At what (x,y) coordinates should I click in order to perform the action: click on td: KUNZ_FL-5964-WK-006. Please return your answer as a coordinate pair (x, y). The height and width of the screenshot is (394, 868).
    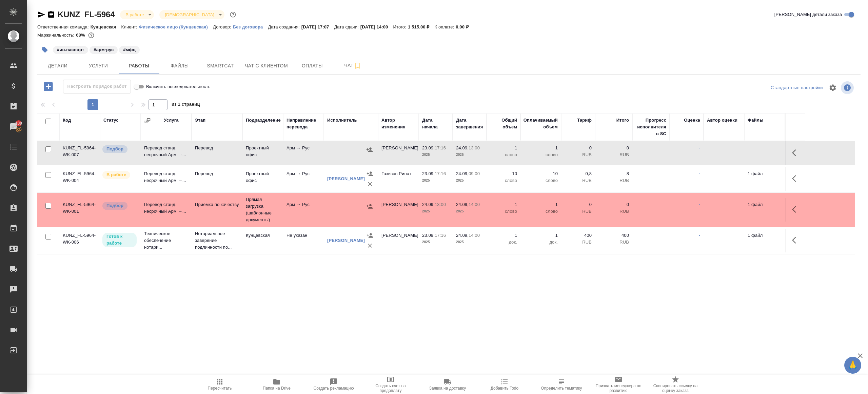
    Looking at the image, I should click on (80, 241).